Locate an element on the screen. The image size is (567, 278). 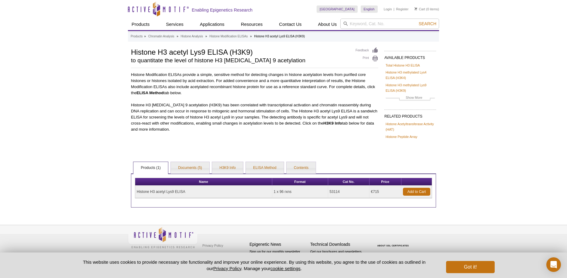
td: €715 is located at coordinates (386, 192).